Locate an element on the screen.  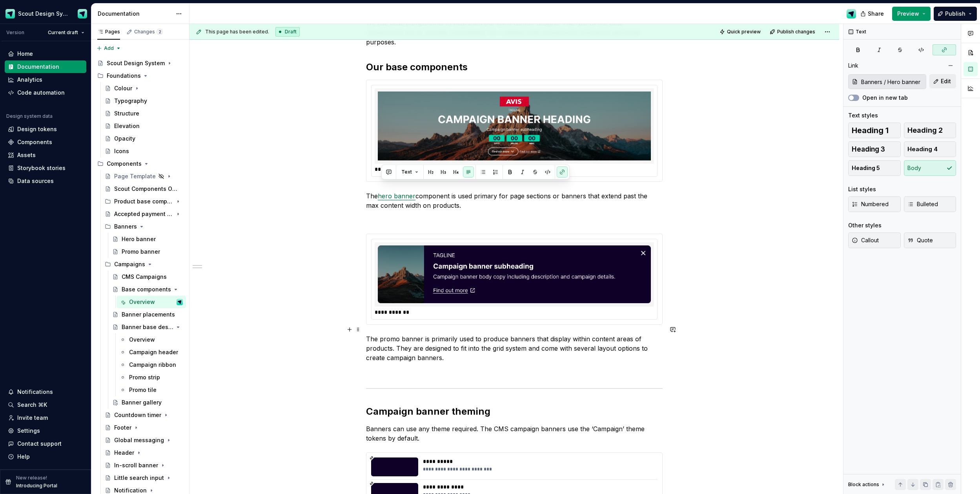
button: Add is located at coordinates (109, 48).